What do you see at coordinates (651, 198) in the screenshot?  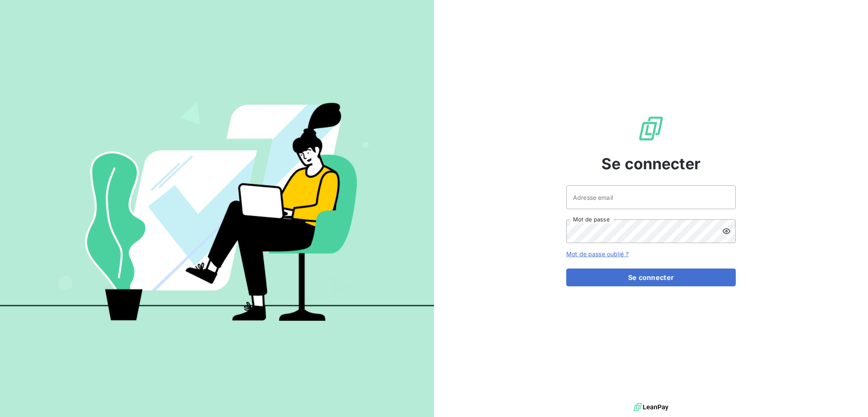 I see `input: placeholder` at bounding box center [651, 198].